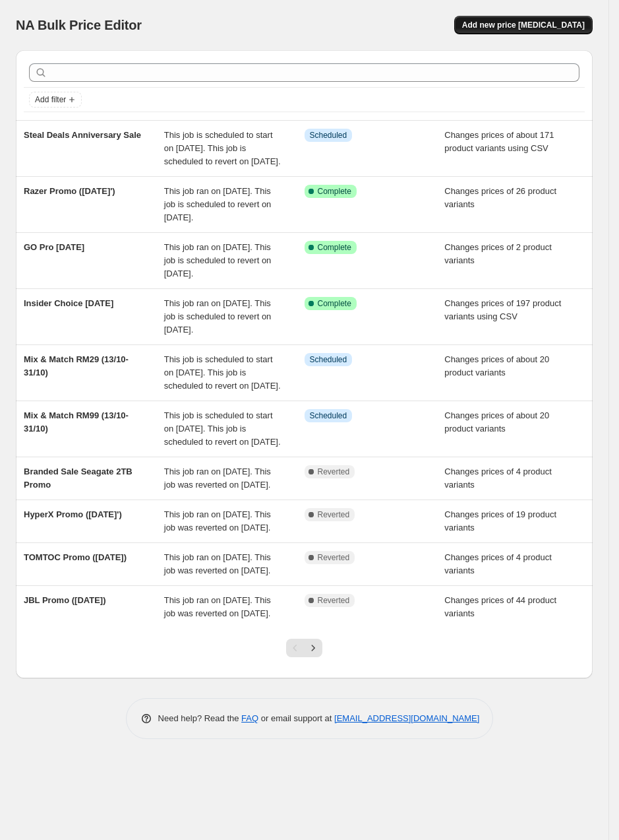 Image resolution: width=619 pixels, height=840 pixels. Describe the element at coordinates (313, 648) in the screenshot. I see `button: Next` at that location.